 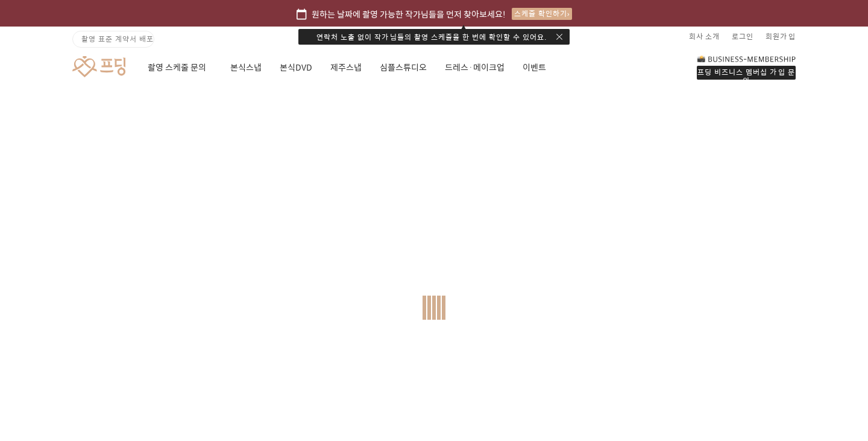 What do you see at coordinates (434, 37) in the screenshot?
I see `div: 연락처 노출 없이 작가님들의 촬영 스케줄을 한 번에 확인할 수 있어요.` at bounding box center [434, 37].